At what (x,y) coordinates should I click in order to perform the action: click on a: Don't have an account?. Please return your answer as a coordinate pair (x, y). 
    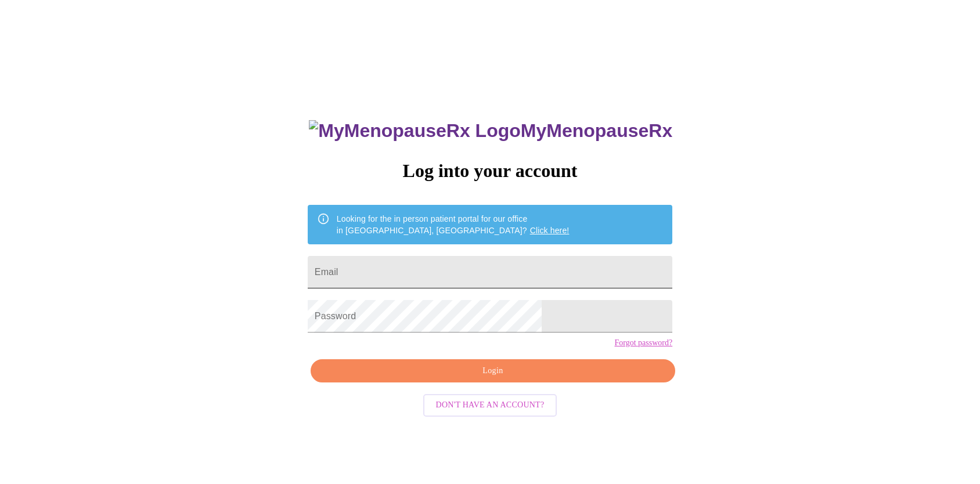
    Looking at the image, I should click on (490, 404).